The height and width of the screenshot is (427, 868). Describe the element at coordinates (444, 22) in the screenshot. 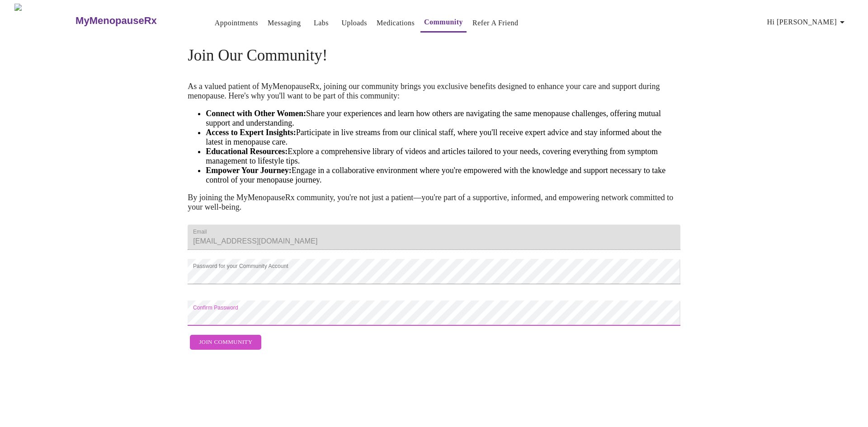

I see `a: Community` at that location.